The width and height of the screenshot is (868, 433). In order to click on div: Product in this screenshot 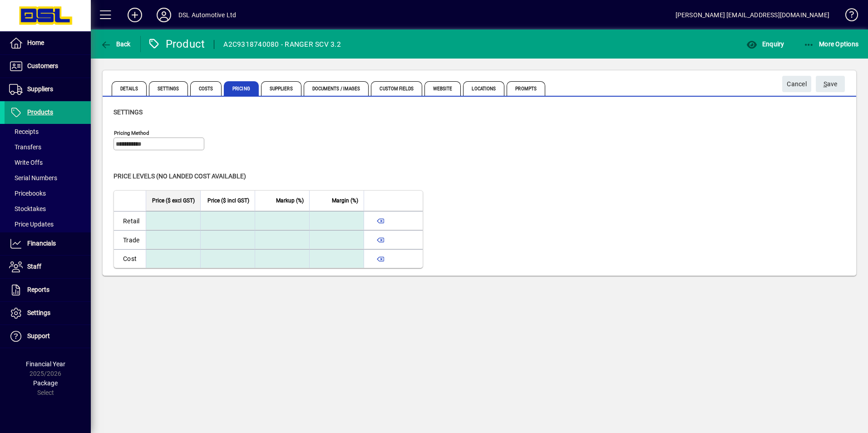, I will do `click(176, 44)`.